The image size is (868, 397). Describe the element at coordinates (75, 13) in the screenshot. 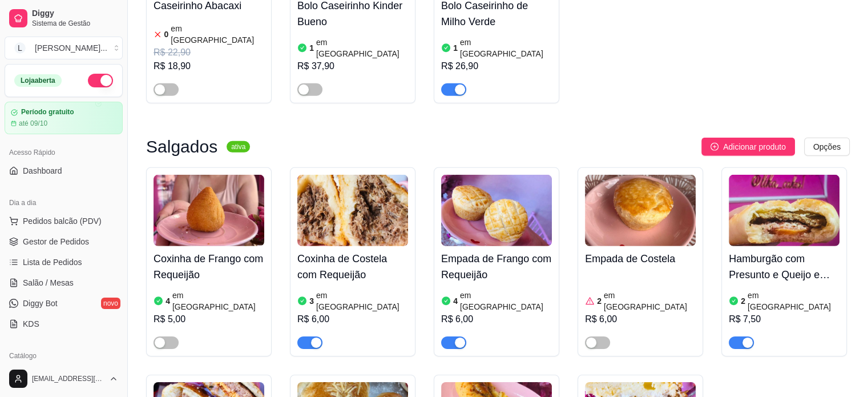

I see `span: Diggy` at that location.